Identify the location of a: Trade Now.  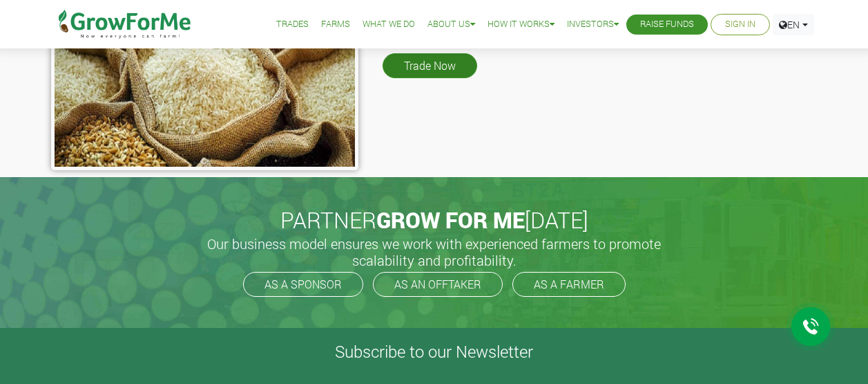
(429, 66).